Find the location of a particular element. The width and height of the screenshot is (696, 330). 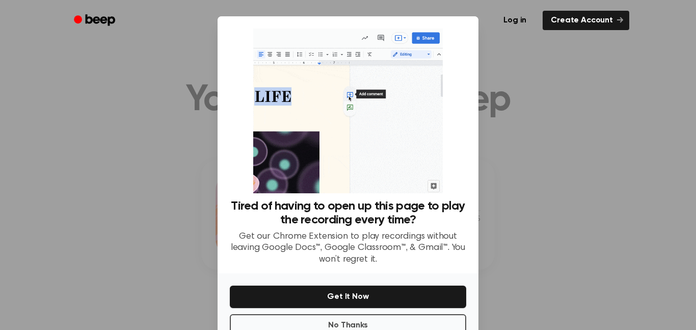

h3: Tired of having to open up this page to play the recording every time? is located at coordinates (348, 213).